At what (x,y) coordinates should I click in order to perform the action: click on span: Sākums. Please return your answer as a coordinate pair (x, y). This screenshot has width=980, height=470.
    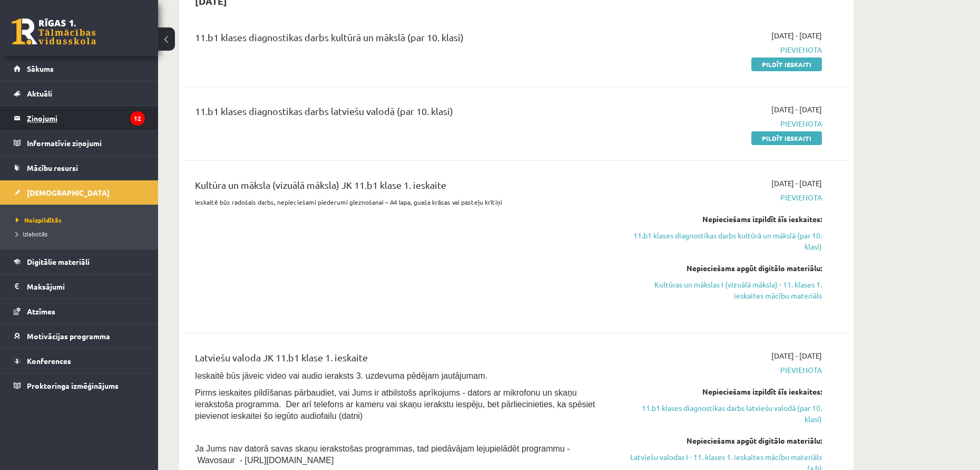
    Looking at the image, I should click on (40, 69).